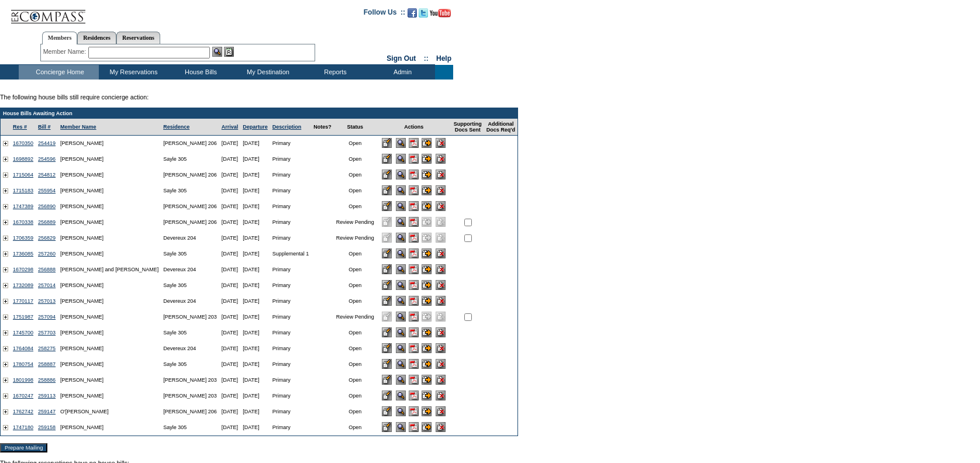 The width and height of the screenshot is (980, 463). I want to click on td: Devereux 204, so click(190, 301).